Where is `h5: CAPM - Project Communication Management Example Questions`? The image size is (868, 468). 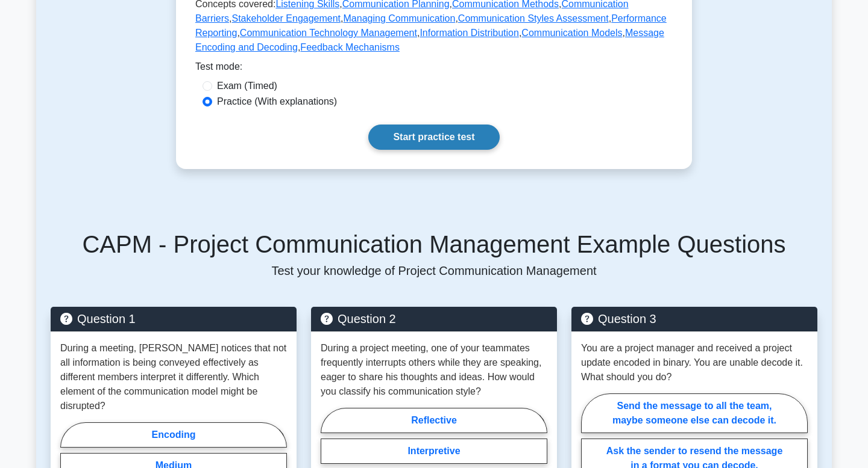
h5: CAPM - Project Communication Management Example Questions is located at coordinates (434, 245).